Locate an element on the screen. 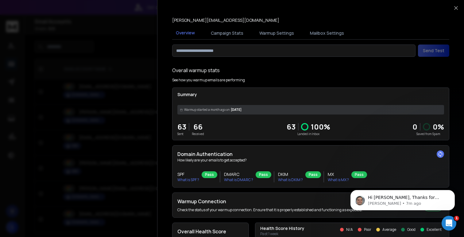  p: Message from Raj, sent 7m ago is located at coordinates (66, 26).